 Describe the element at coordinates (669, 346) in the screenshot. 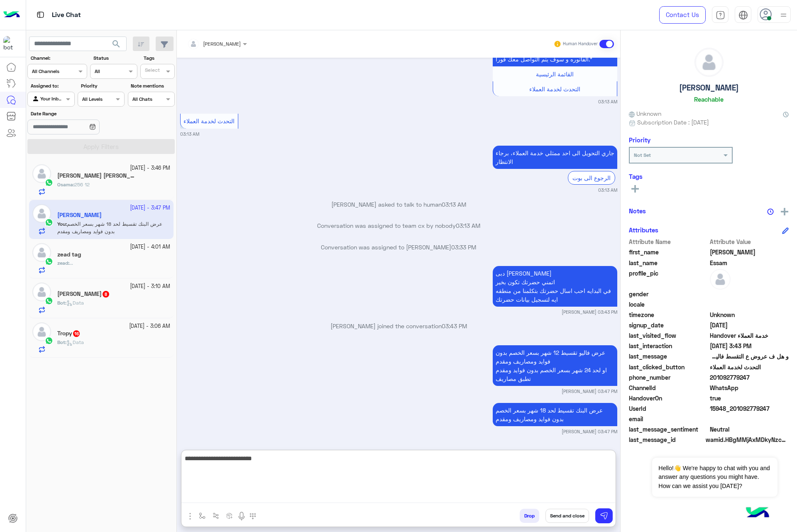

I see `span: last_interaction` at that location.